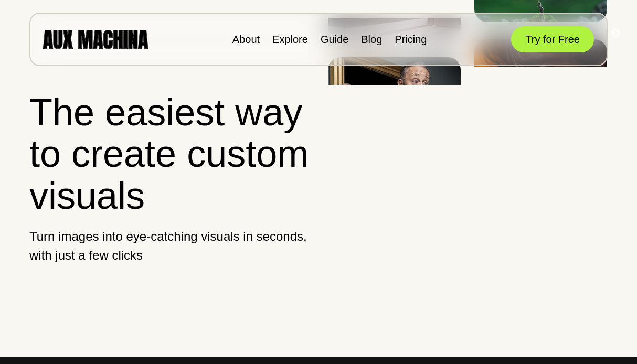 This screenshot has width=637, height=364. What do you see at coordinates (95, 39) in the screenshot?
I see `img: AUX MACHINA` at bounding box center [95, 39].